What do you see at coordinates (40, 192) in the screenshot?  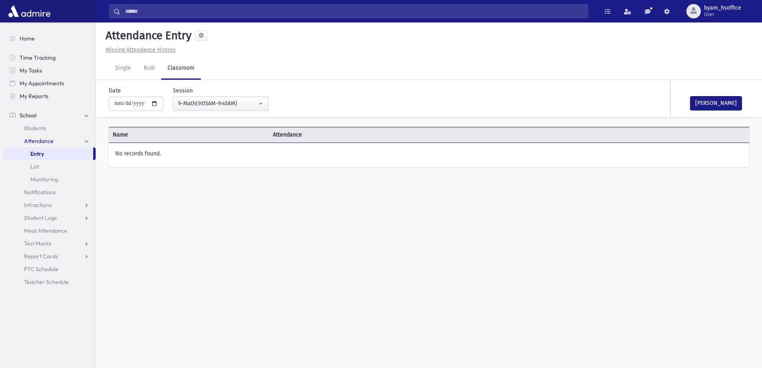 I see `span: Notifications` at bounding box center [40, 192].